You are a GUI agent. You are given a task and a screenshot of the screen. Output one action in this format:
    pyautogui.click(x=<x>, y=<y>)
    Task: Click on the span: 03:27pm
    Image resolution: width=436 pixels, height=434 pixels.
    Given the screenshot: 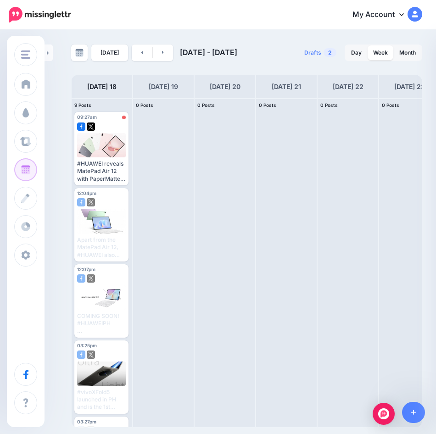 What is the action you would take?
    pyautogui.click(x=87, y=421)
    